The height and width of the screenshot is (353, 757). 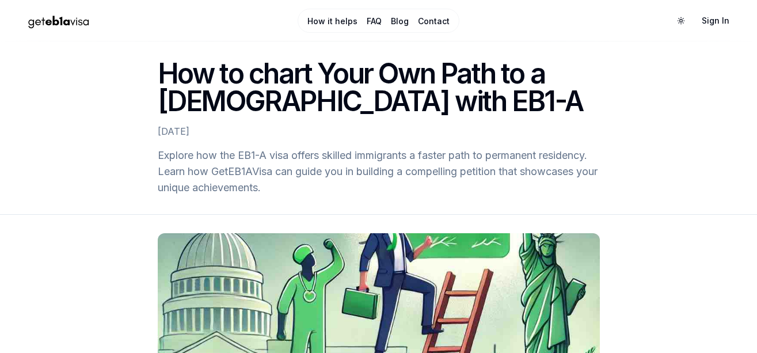 I want to click on a: Blog, so click(x=400, y=21).